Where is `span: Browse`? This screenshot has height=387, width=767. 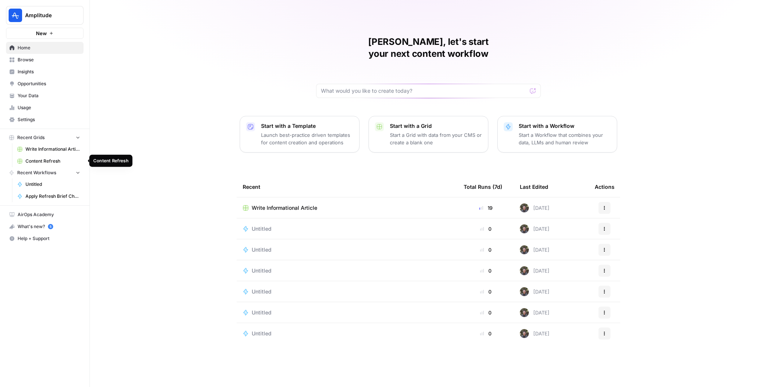 span: Browse is located at coordinates (49, 60).